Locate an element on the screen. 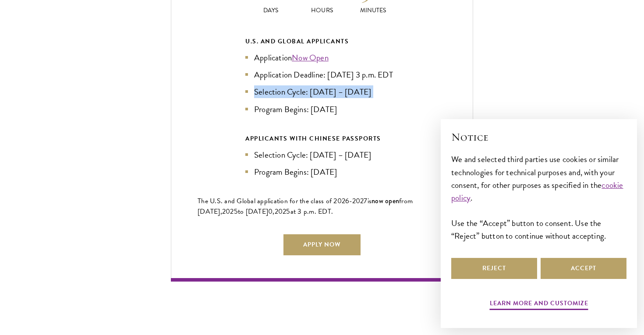 This screenshot has width=644, height=335. div: We and selected third parties use cookies or similar technologies for technical purposes and, wit... is located at coordinates (539, 197).